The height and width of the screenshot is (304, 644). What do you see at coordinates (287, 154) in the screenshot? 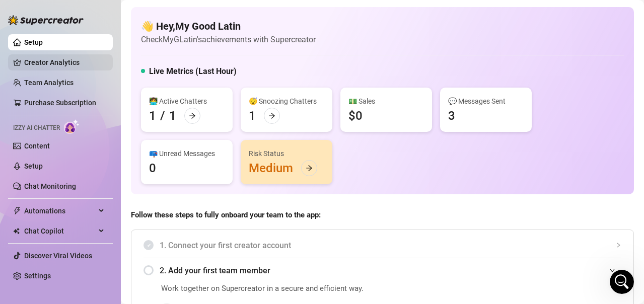
I see `div: Risk Status` at bounding box center [287, 154].